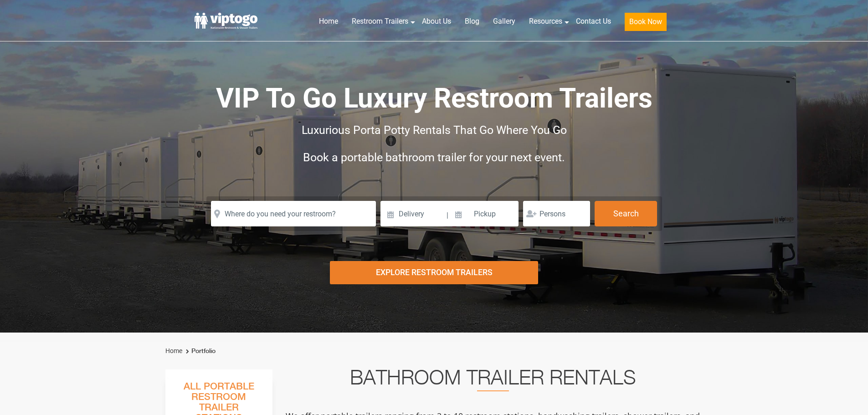 The image size is (868, 415). I want to click on h2: Bathroom Trailer Rentals, so click(493, 380).